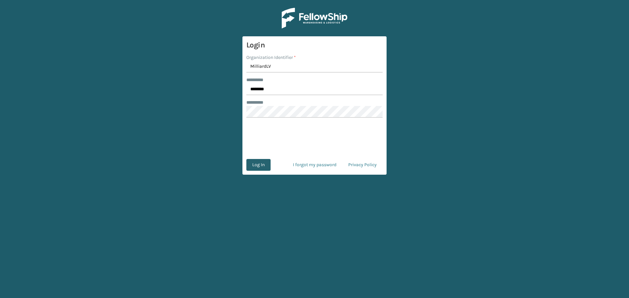 This screenshot has width=629, height=298. Describe the element at coordinates (362, 165) in the screenshot. I see `a: Privacy Policy` at that location.